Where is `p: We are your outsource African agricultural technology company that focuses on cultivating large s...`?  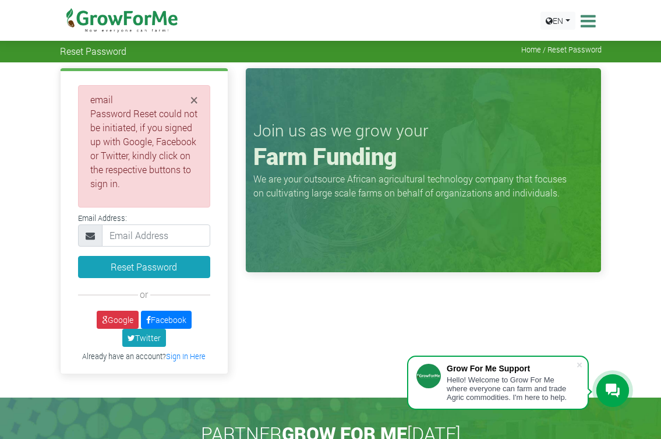
p: We are your outsource African agricultural technology company that focuses on cultivating large s... is located at coordinates (414, 186).